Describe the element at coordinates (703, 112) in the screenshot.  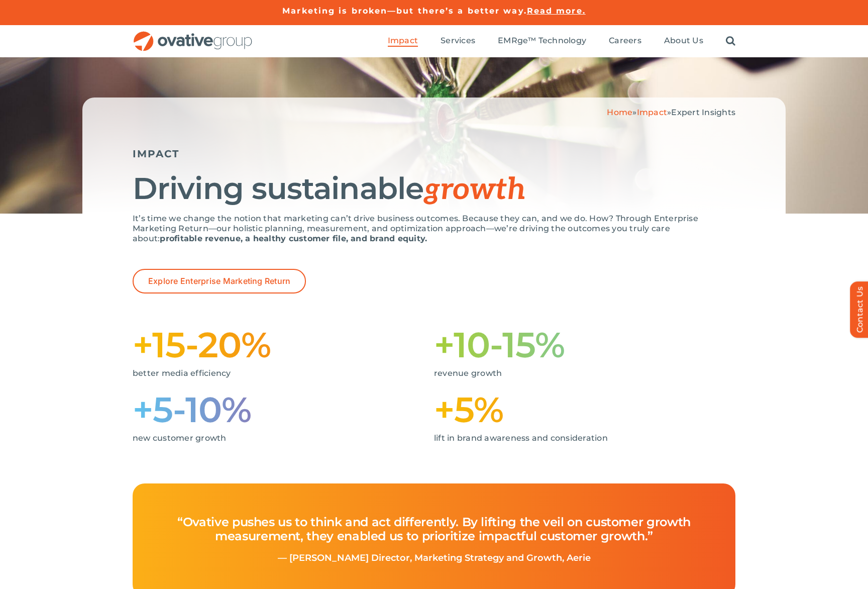
I see `span: Expert Insights` at that location.